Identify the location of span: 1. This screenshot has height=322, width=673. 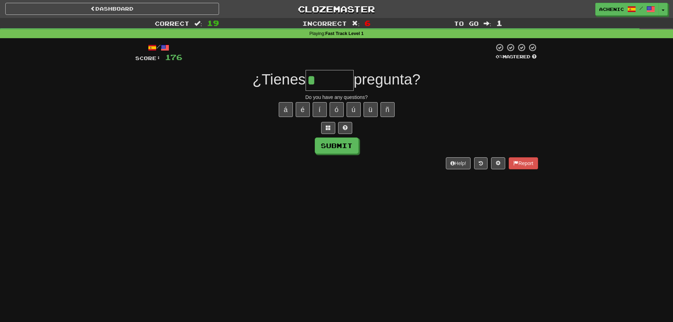
(499, 23).